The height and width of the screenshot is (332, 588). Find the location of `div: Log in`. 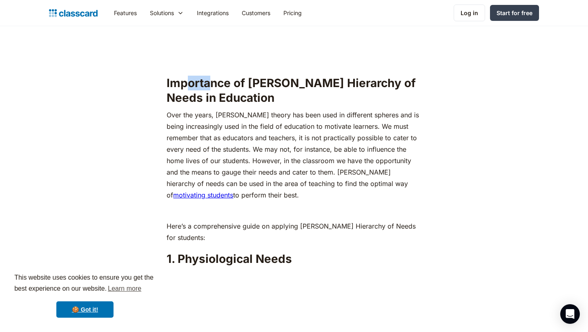

div: Log in is located at coordinates (469, 13).